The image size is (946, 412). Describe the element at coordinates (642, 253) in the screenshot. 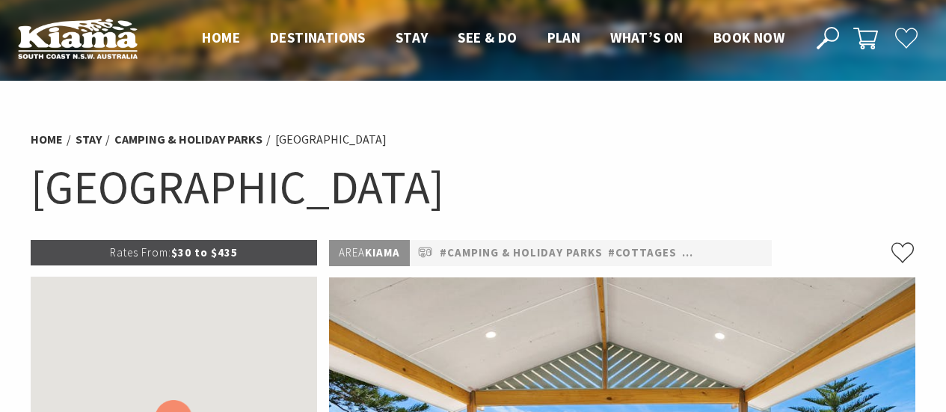

I see `a: #Cottages` at that location.